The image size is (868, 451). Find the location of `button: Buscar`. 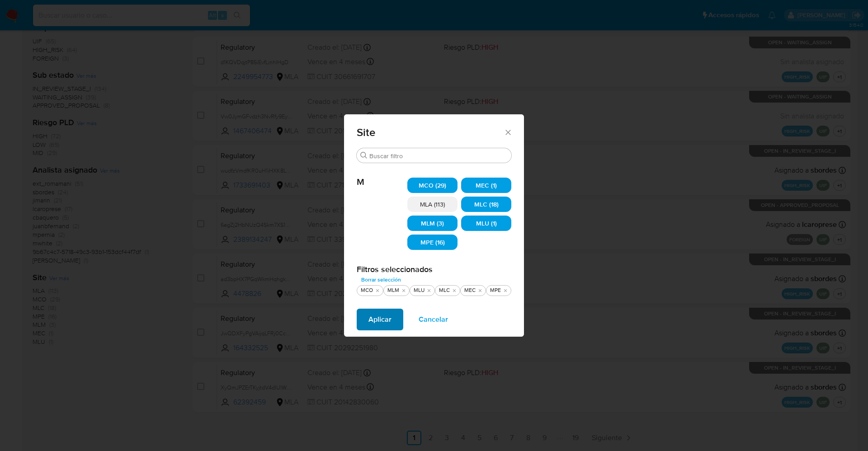

button: Buscar is located at coordinates (364, 155).